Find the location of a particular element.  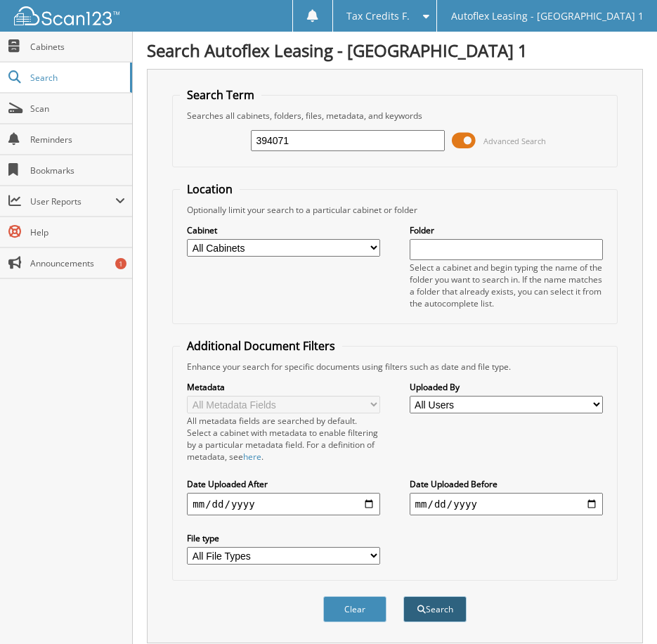

div: Optionally limit your search to a particular cabinet or folder is located at coordinates (394, 210).